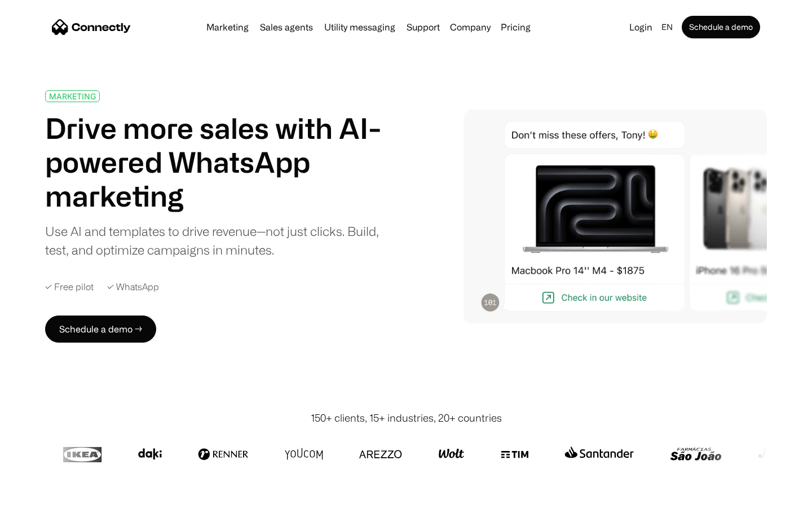  I want to click on a: Utility messaging, so click(360, 27).